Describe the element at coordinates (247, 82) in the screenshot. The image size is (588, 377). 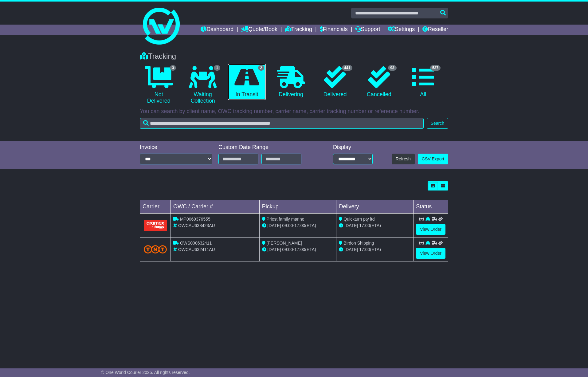
I see `a: 2 In Transit` at that location.